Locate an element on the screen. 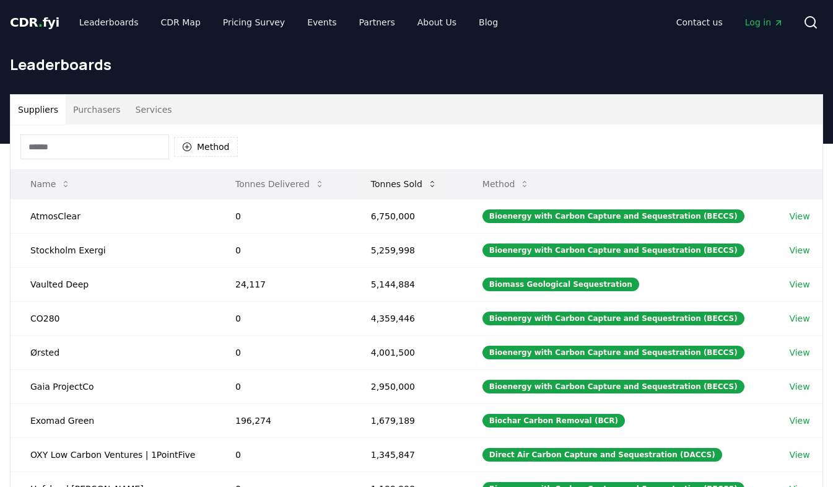 The height and width of the screenshot is (487, 833). td: Ørsted is located at coordinates (113, 352).